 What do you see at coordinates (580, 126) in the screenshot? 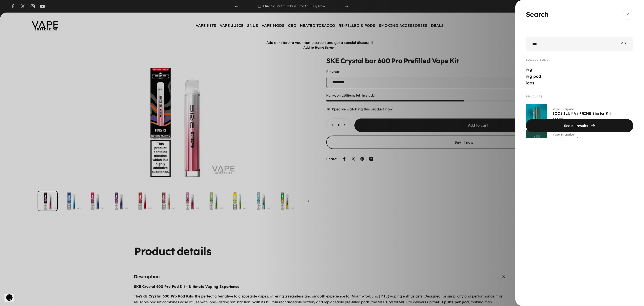
I see `button: See all results` at bounding box center [580, 126].